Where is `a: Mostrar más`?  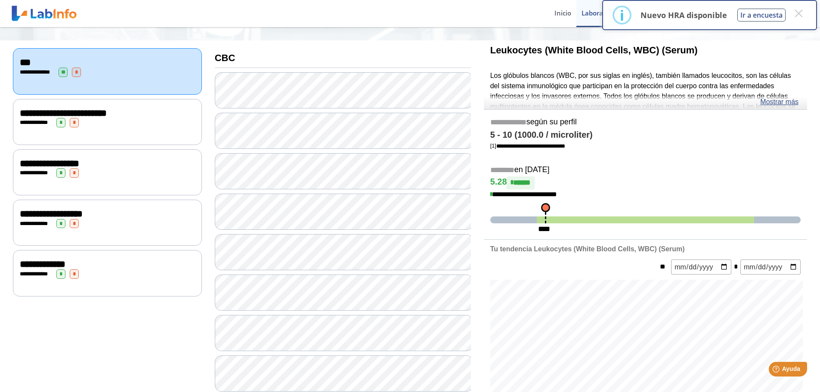 a: Mostrar más is located at coordinates (779, 102).